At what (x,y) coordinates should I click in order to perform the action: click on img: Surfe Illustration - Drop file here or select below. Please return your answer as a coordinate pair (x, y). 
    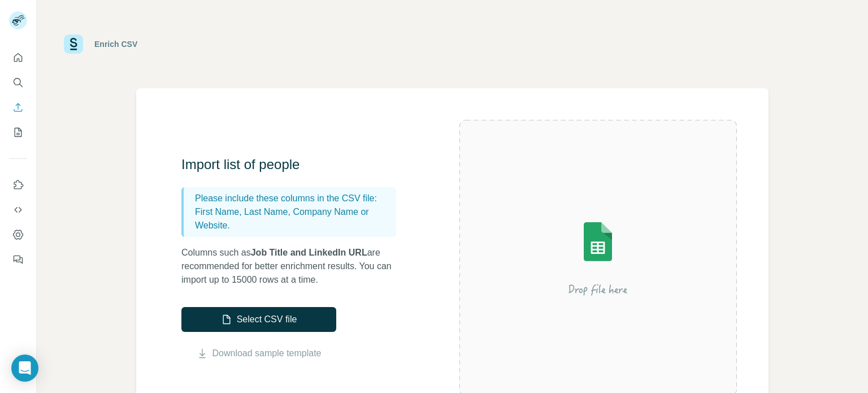
    Looking at the image, I should click on (598, 258).